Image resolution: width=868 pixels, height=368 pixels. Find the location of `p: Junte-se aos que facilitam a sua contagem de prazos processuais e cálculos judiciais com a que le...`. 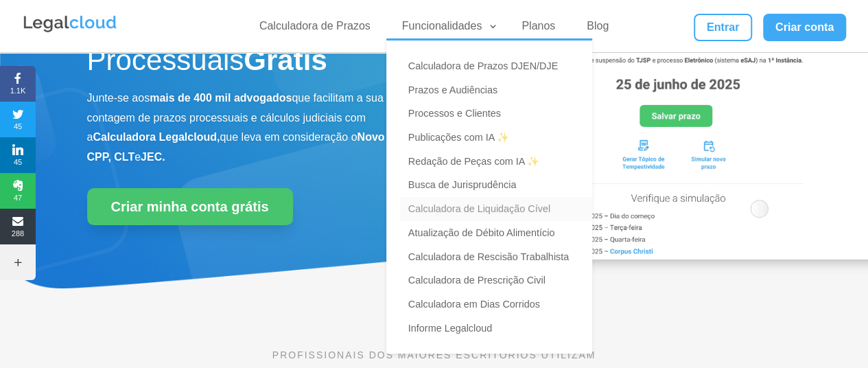

p: Junte-se aos que facilitam a sua contagem de prazos processuais e cálculos judiciais com a que le... is located at coordinates (251, 128).